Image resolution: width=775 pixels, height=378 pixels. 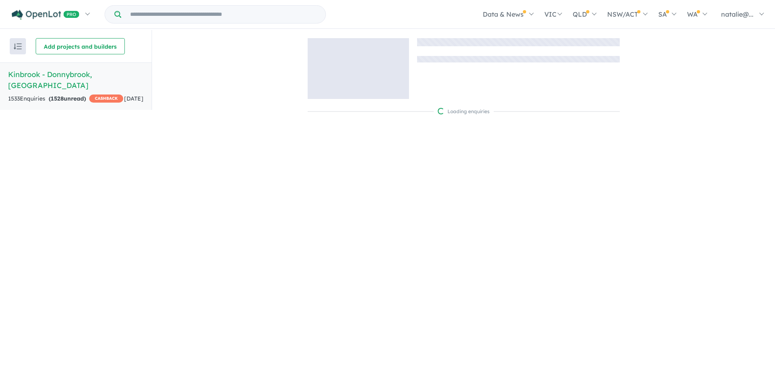 What do you see at coordinates (106, 98) in the screenshot?
I see `span: CASHBACK` at bounding box center [106, 98].